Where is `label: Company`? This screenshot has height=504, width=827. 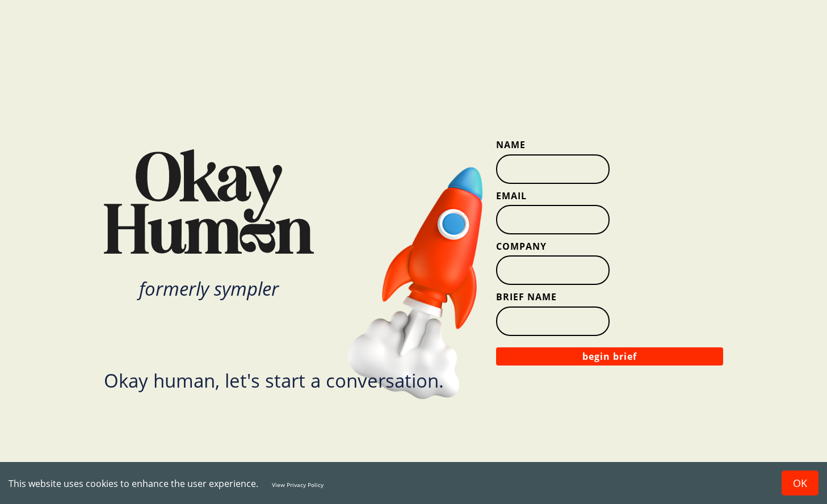 label: Company is located at coordinates (610, 246).